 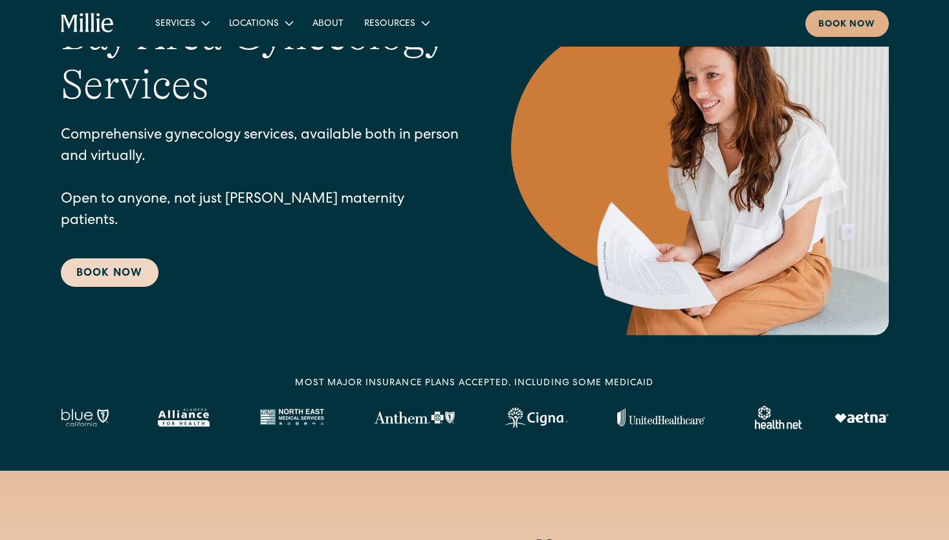 What do you see at coordinates (779, 417) in the screenshot?
I see `img: Healthnet logo` at bounding box center [779, 417].